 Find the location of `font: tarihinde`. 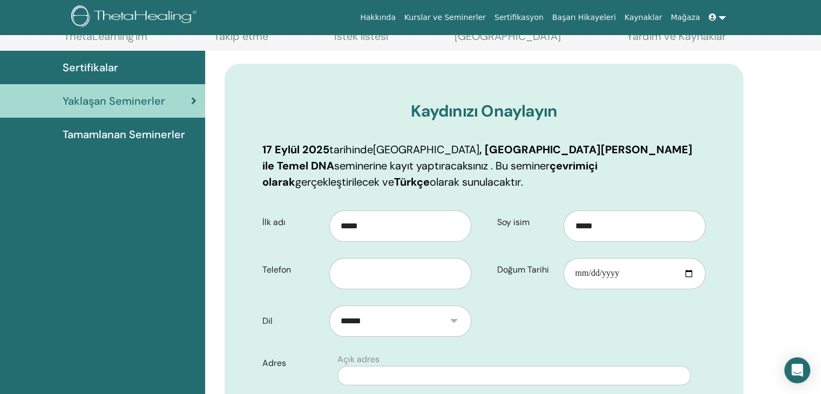

font: tarihinde is located at coordinates (351, 149).